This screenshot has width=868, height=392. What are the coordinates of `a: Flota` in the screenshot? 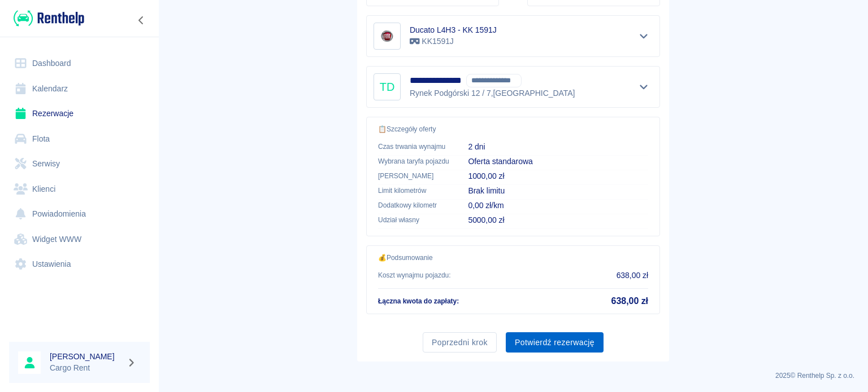 It's located at (79, 139).